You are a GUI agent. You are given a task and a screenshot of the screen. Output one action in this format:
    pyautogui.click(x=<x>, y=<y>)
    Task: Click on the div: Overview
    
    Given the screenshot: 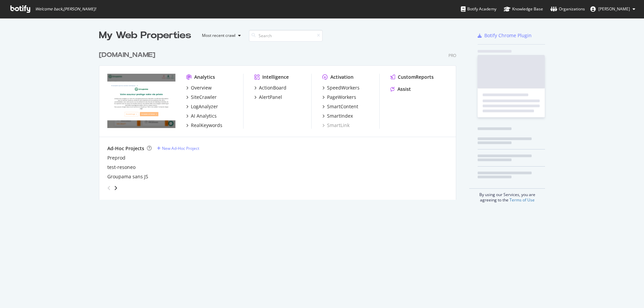 What is the action you would take?
    pyautogui.click(x=201, y=88)
    